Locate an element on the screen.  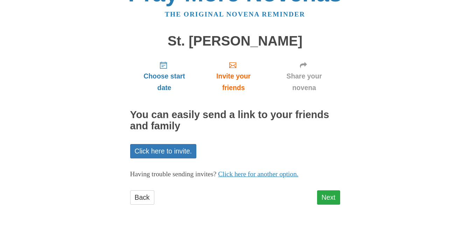
a: Click here for another option. is located at coordinates (259, 174).